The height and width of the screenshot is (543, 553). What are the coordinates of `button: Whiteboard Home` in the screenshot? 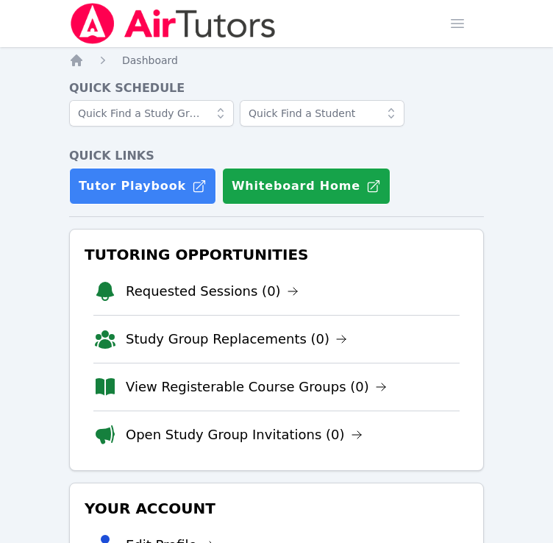 It's located at (306, 186).